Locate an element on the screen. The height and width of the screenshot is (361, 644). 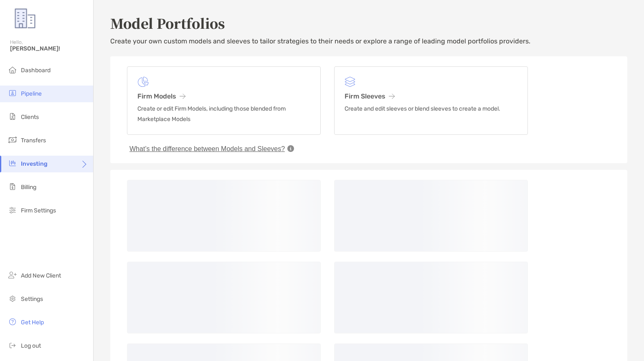
span: Investing is located at coordinates (34, 164).